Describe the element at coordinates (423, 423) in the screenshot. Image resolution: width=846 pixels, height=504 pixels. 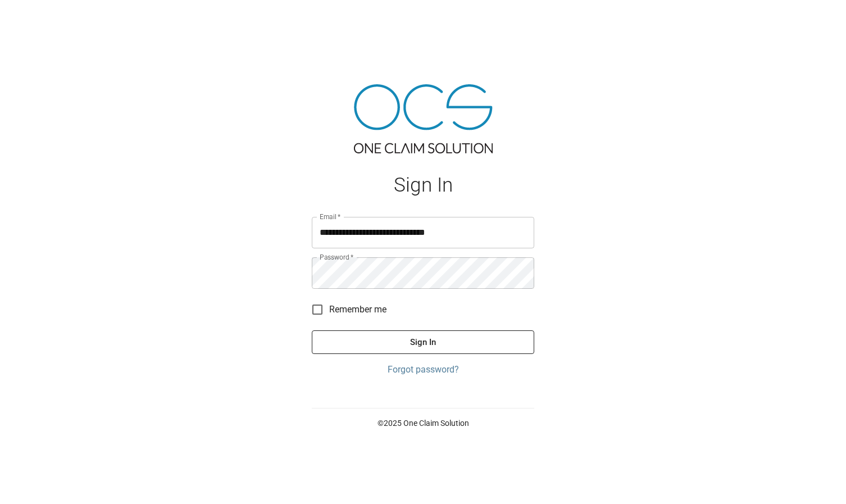
I see `p: © 2025 One Claim Solution` at that location.